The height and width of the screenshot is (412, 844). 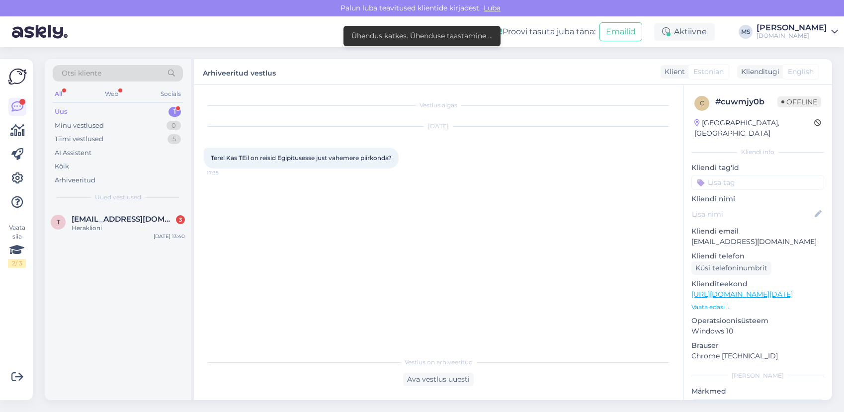 What do you see at coordinates (438, 379) in the screenshot?
I see `div: Ava vestlus uuesti` at bounding box center [438, 379].